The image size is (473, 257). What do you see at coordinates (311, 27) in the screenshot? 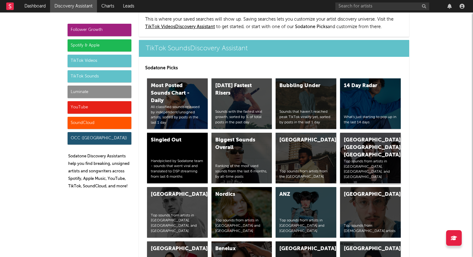
I see `span: Sodatone Picks` at bounding box center [311, 27].